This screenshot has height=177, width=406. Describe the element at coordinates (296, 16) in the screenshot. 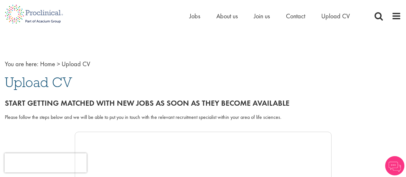

I see `a: Contact` at that location.